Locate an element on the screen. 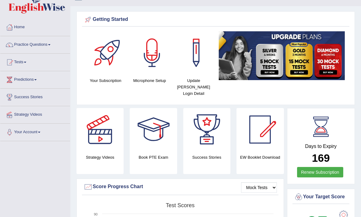 This screenshot has width=361, height=217. h4: Microphone Setup is located at coordinates (150, 80).